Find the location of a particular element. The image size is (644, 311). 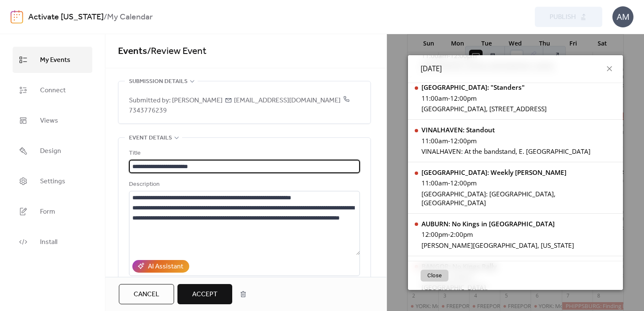

span: / Review Event is located at coordinates (176, 51).